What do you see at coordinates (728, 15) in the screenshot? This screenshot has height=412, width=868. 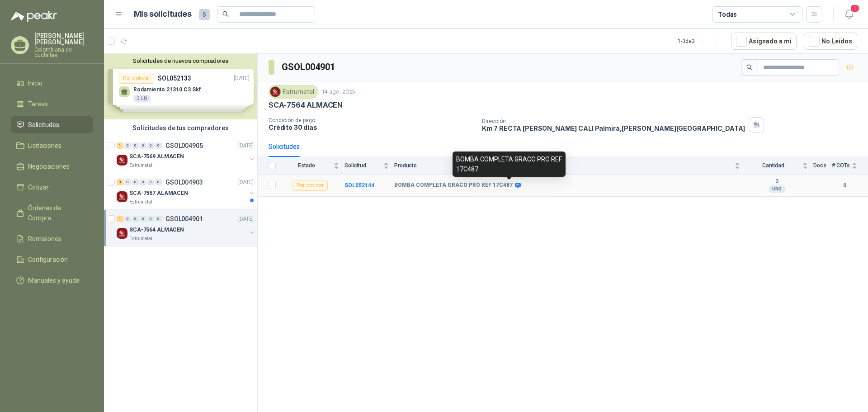 I see `div: Todas` at bounding box center [728, 15].